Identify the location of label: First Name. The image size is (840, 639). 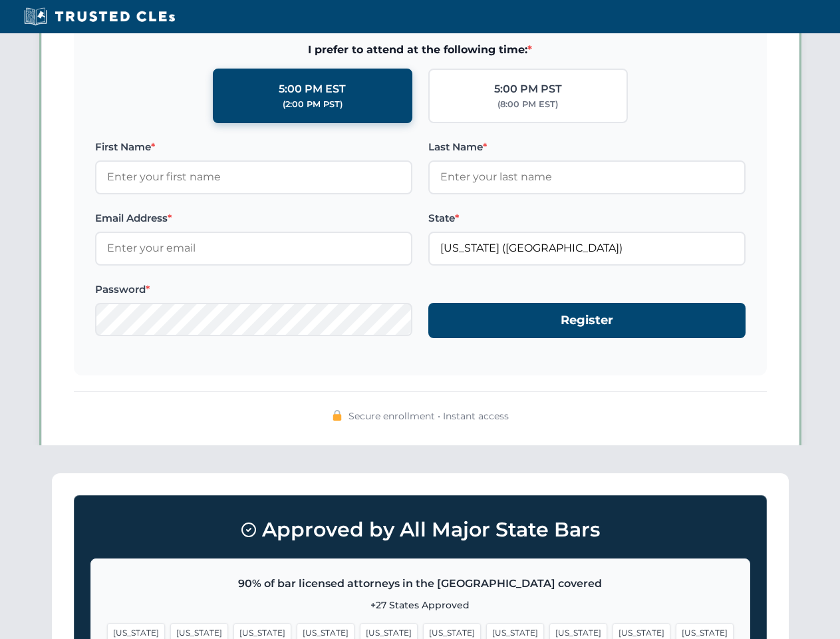
(253, 147).